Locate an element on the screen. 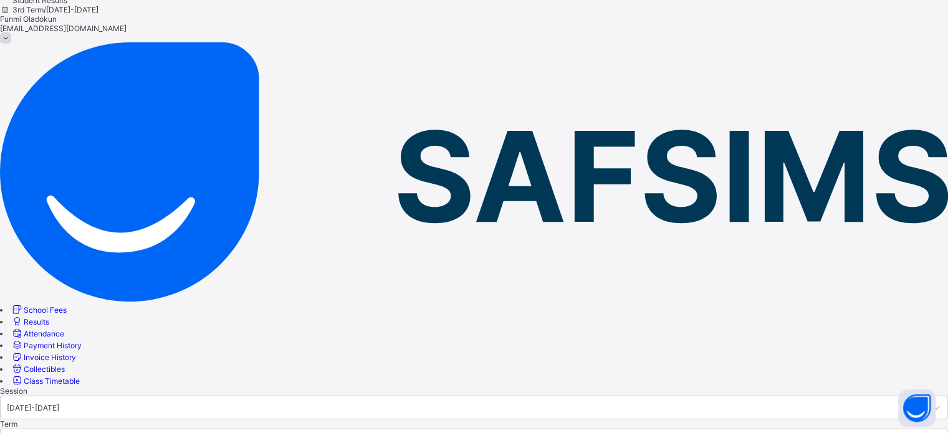 This screenshot has width=948, height=433. span: Invoice History is located at coordinates (50, 357).